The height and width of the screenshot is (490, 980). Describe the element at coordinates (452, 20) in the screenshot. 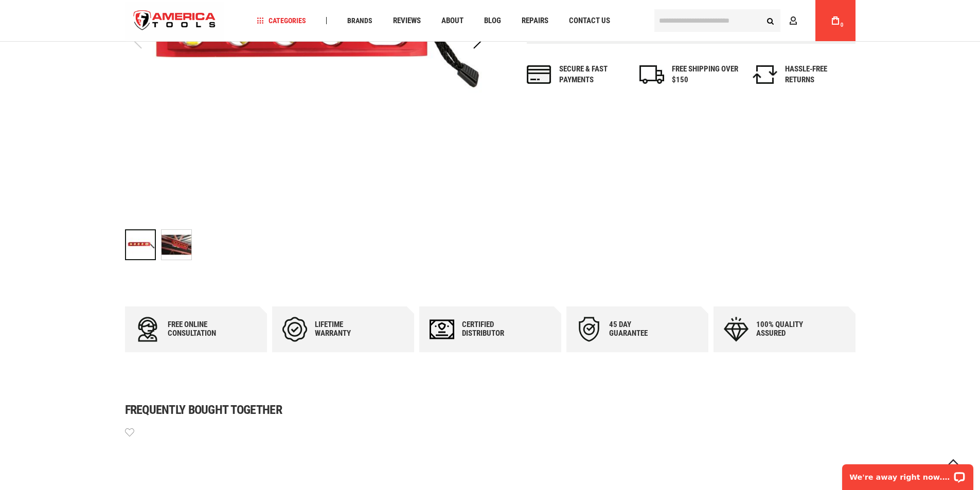

I see `a: About` at that location.